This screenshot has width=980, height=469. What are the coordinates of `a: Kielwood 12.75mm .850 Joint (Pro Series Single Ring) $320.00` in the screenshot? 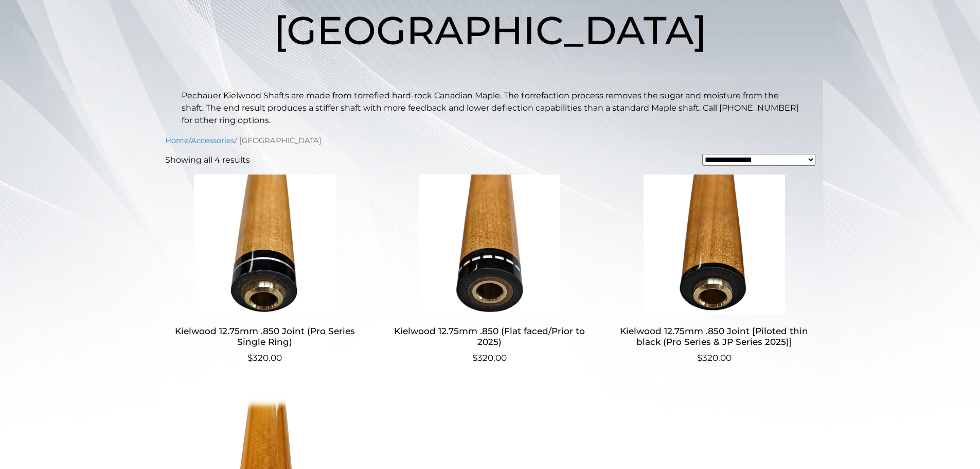 It's located at (265, 269).